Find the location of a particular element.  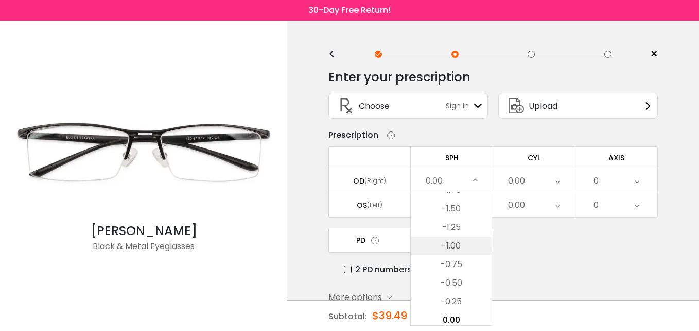

div: Enter your prescription is located at coordinates (400, 77).